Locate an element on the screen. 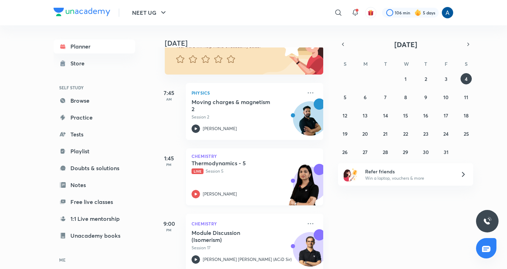 The width and height of the screenshot is (507, 269). button: October 1, 2025 is located at coordinates (406, 79).